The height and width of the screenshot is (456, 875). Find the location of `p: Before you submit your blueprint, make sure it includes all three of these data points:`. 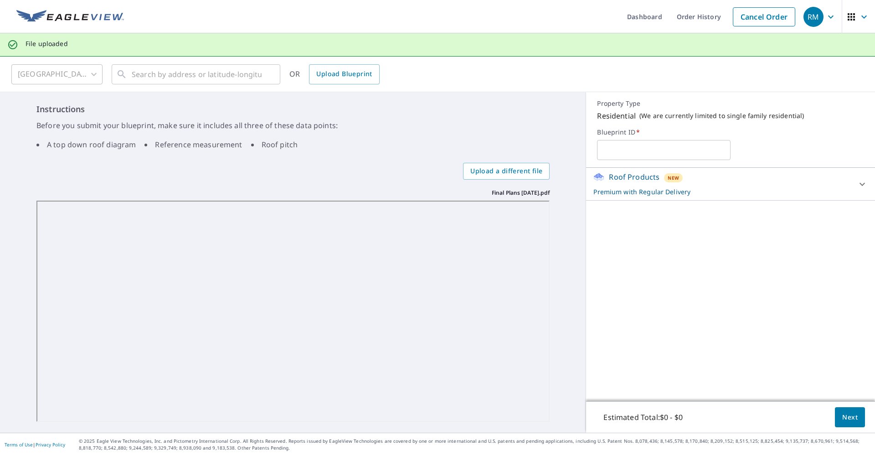

p: Before you submit your blueprint, make sure it includes all three of these data points: is located at coordinates (293, 125).